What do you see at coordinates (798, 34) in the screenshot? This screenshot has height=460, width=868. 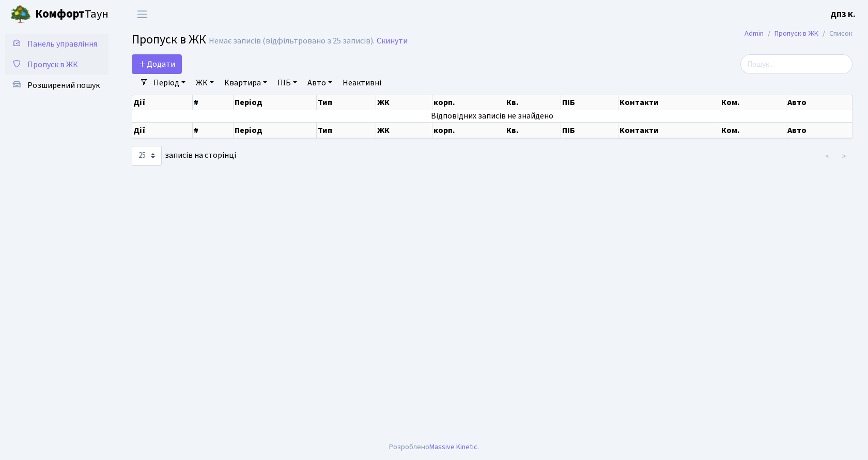 I see `nav: breadcrumb` at bounding box center [798, 34].